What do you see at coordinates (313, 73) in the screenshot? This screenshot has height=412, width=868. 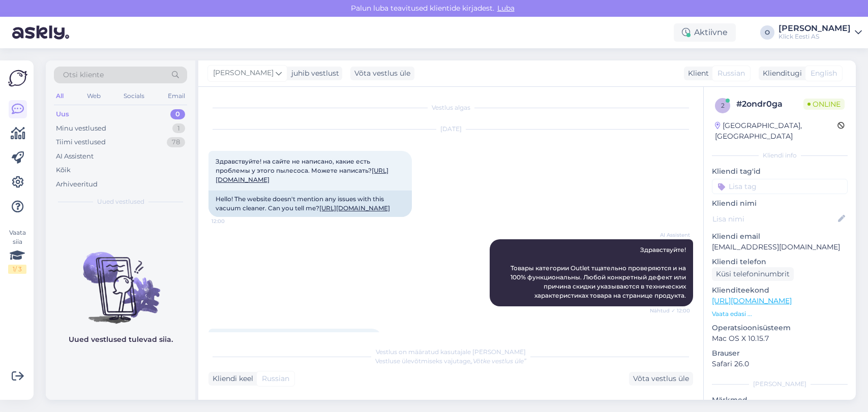 I see `div: juhib vestlust` at bounding box center [313, 73].